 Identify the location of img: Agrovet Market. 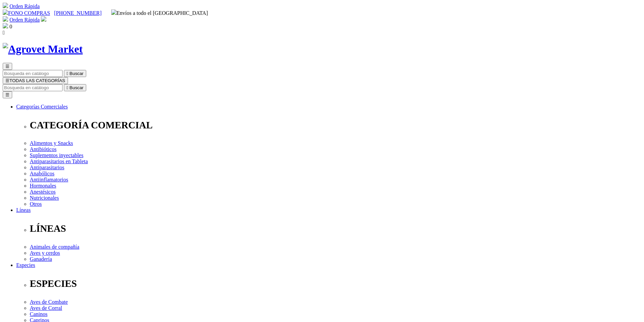
(43, 49).